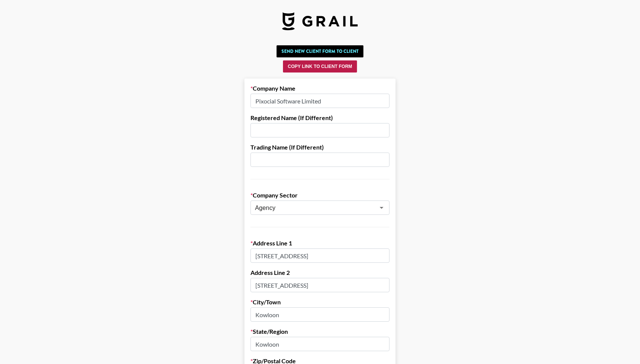 This screenshot has height=364, width=640. Describe the element at coordinates (320, 332) in the screenshot. I see `label: State/Region` at that location.